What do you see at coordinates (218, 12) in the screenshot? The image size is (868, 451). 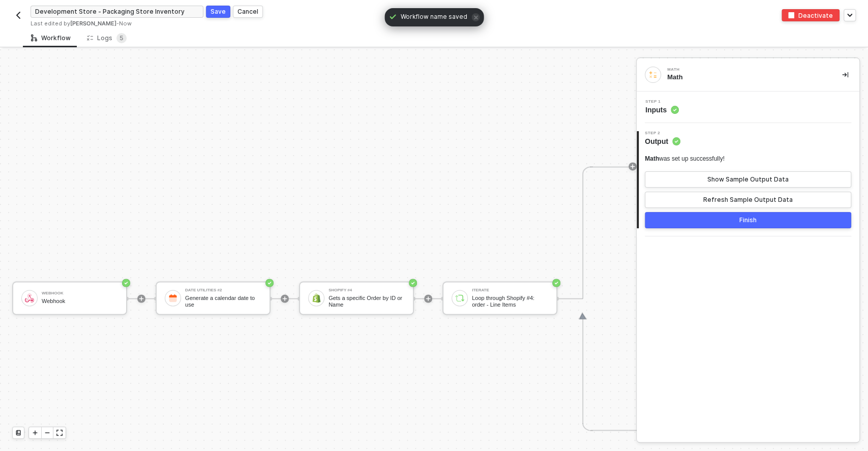 I see `button: Save` at bounding box center [218, 12].